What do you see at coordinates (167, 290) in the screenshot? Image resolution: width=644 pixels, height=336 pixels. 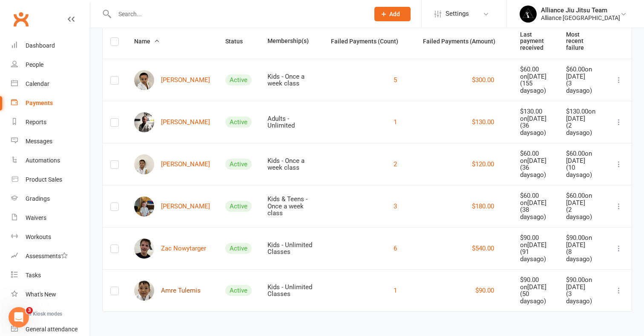 I see `a: Amre TulemisAmre Tulemis` at bounding box center [167, 290].